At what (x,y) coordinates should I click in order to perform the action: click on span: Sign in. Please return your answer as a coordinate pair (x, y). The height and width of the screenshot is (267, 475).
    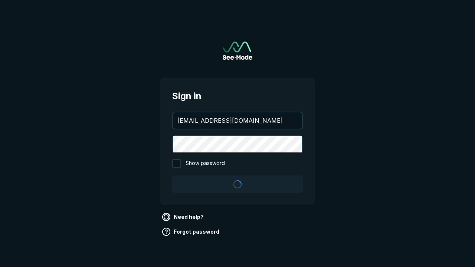
    Looking at the image, I should click on (238, 96).